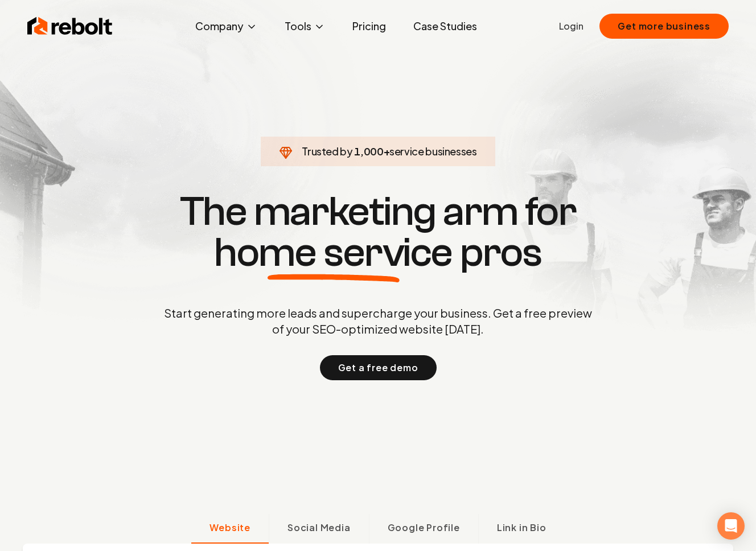 Image resolution: width=756 pixels, height=551 pixels. I want to click on span: Social Media, so click(319, 528).